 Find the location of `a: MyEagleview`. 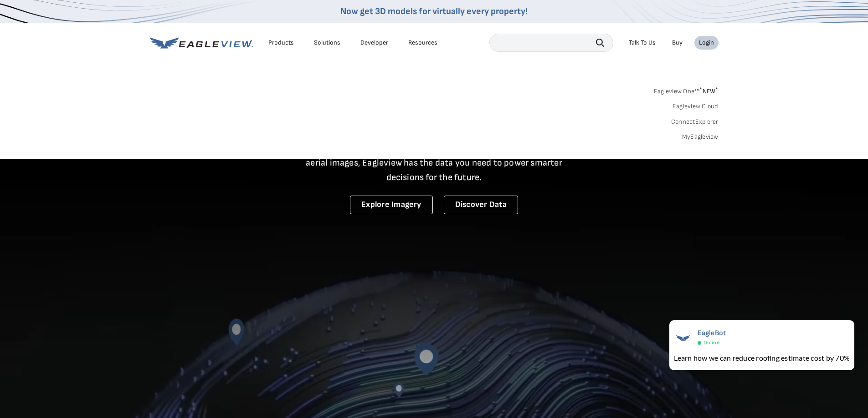

a: MyEagleview is located at coordinates (700, 137).